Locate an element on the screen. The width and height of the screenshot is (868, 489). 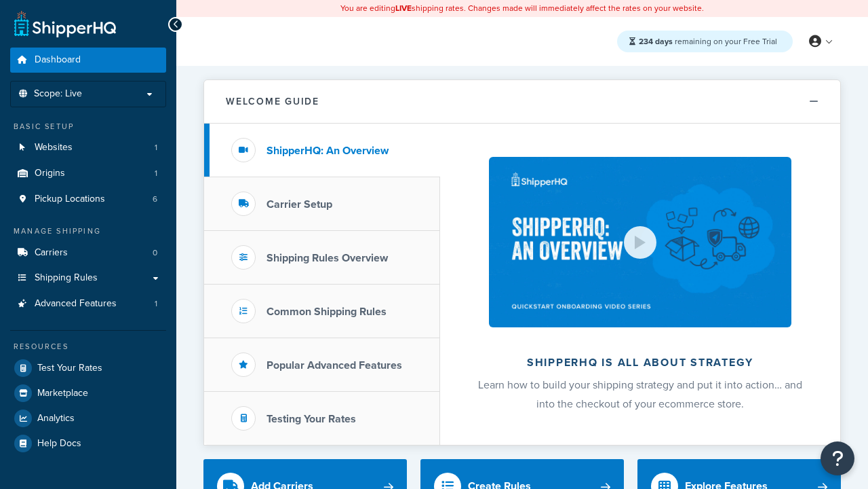
span: Dashboard is located at coordinates (58, 60).